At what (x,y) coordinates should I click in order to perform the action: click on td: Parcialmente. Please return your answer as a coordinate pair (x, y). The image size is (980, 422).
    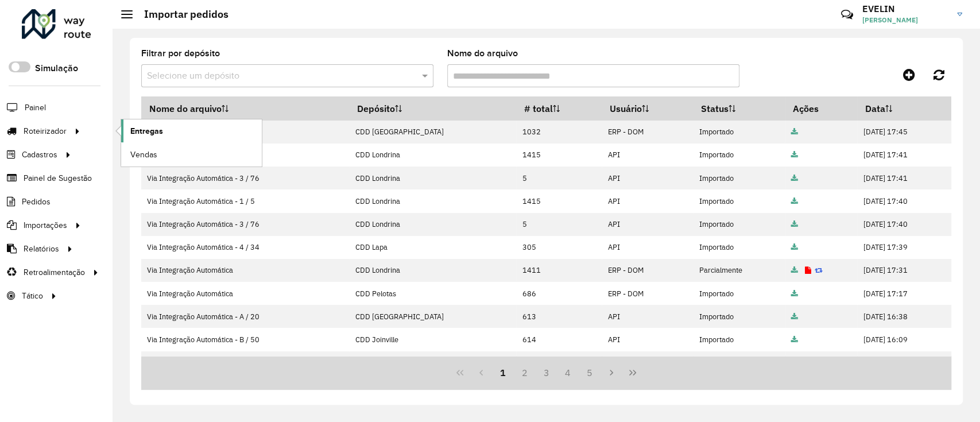
    Looking at the image, I should click on (739, 270).